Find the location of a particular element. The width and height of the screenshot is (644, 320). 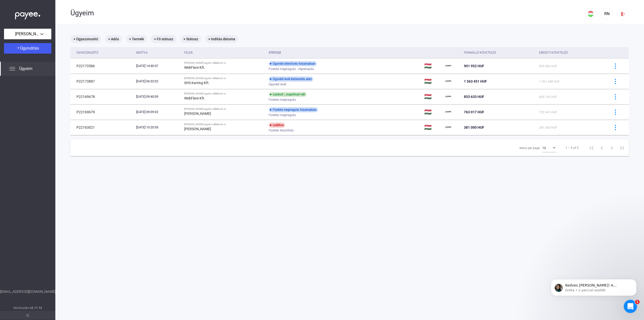

div: Leállítva is located at coordinates (277, 125).